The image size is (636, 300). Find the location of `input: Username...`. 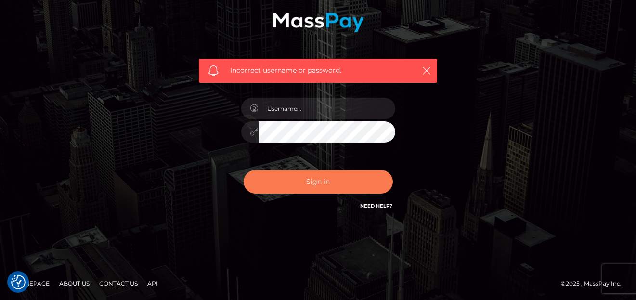

input: Username... is located at coordinates (327, 108).